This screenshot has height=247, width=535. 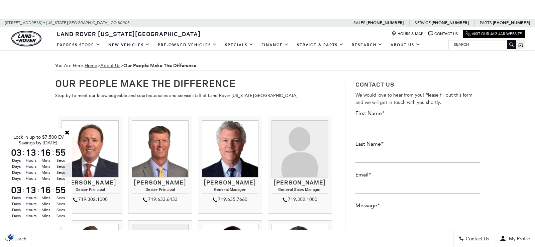 I want to click on a: Hours & Map, so click(x=408, y=34).